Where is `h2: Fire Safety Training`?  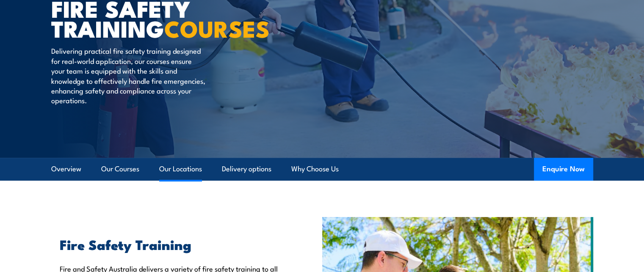 h2: Fire Safety Training is located at coordinates (171, 244).